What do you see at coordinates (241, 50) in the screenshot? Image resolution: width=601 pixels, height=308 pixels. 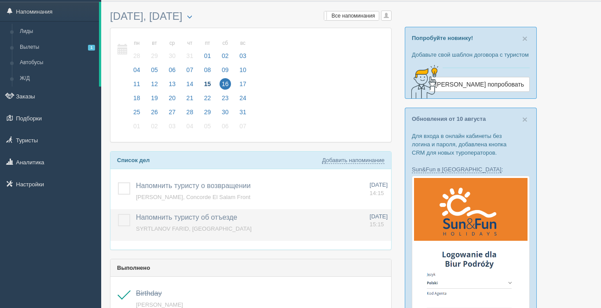 I see `a: вс 03` at bounding box center [241, 50].